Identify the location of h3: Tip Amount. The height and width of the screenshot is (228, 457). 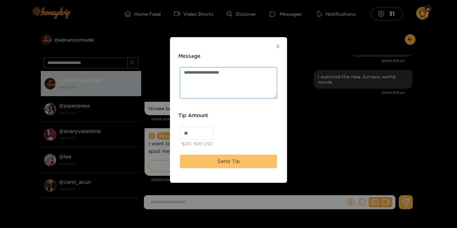
(193, 115).